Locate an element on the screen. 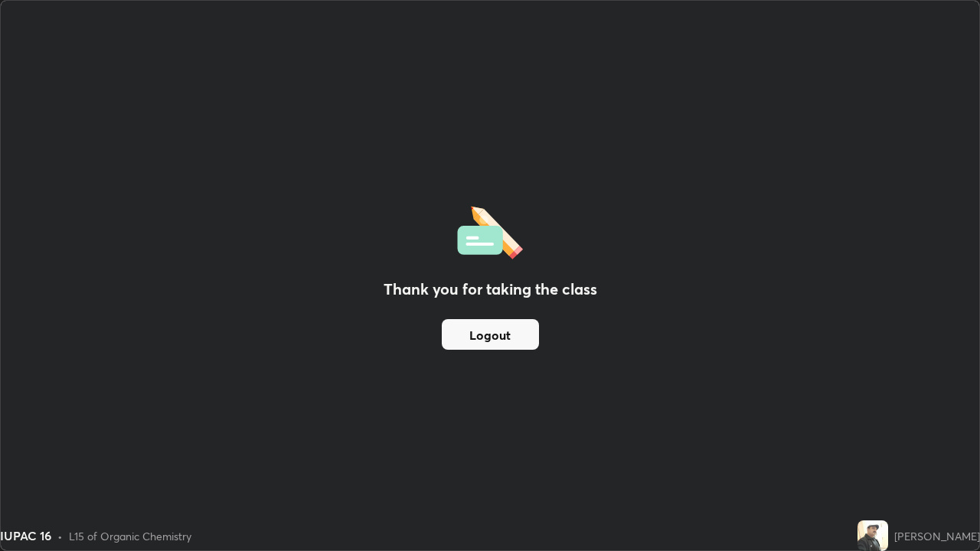 This screenshot has width=980, height=551. button: Logout is located at coordinates (490, 334).